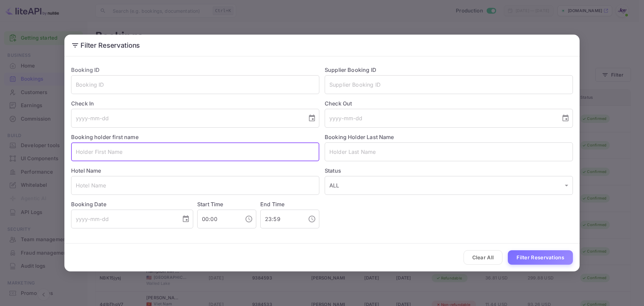 The width and height of the screenshot is (644, 306). I want to click on input: Holder First Name, so click(195, 151).